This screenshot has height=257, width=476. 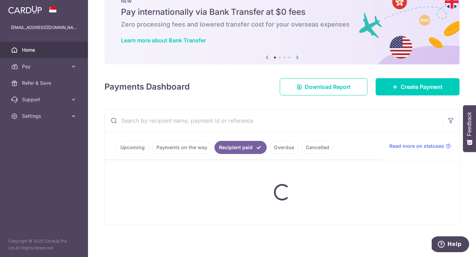 What do you see at coordinates (45, 83) in the screenshot?
I see `span: Refer & Save` at bounding box center [45, 83].